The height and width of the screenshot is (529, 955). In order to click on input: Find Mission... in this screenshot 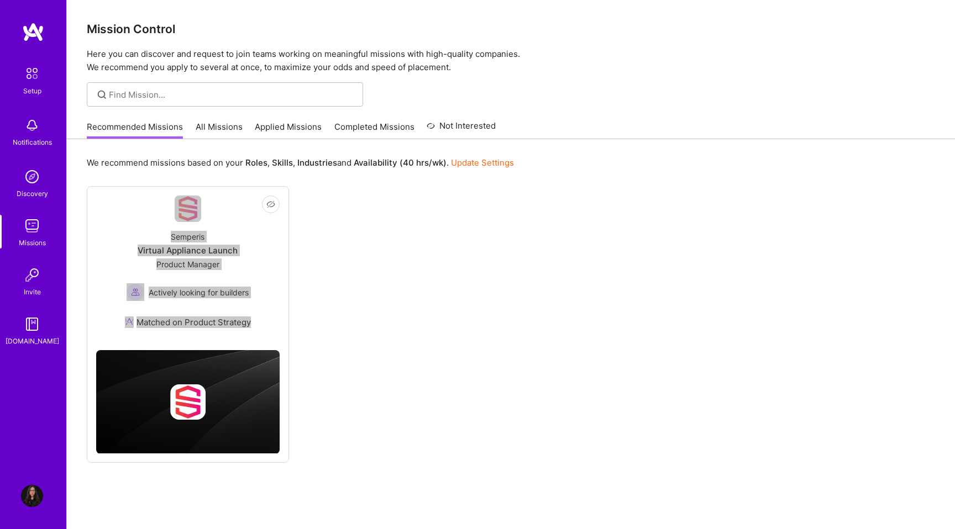, I will do `click(232, 94)`.